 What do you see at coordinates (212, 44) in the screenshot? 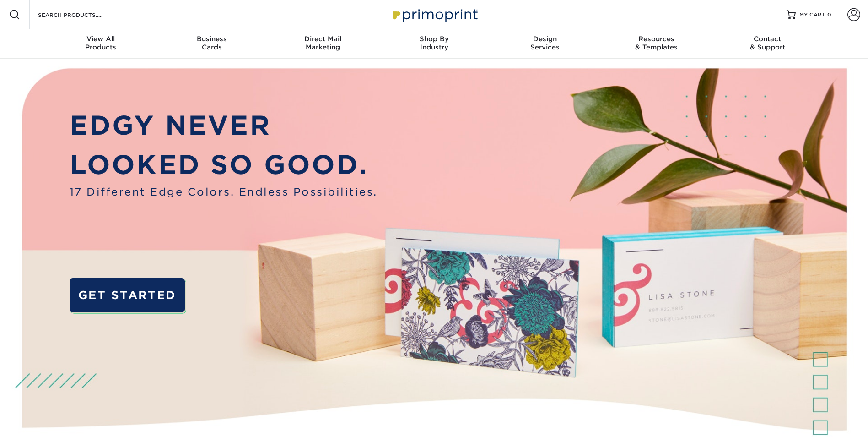
I see `a: BusinessCards` at bounding box center [212, 44].